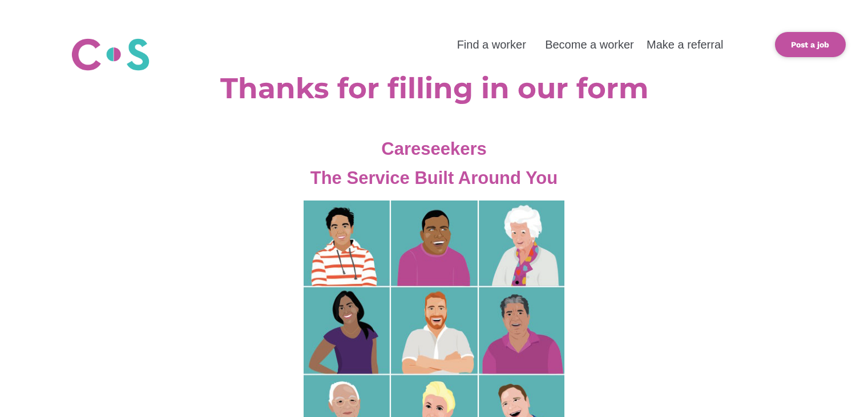 The height and width of the screenshot is (417, 868). What do you see at coordinates (810, 44) in the screenshot?
I see `b: Post a job` at bounding box center [810, 44].